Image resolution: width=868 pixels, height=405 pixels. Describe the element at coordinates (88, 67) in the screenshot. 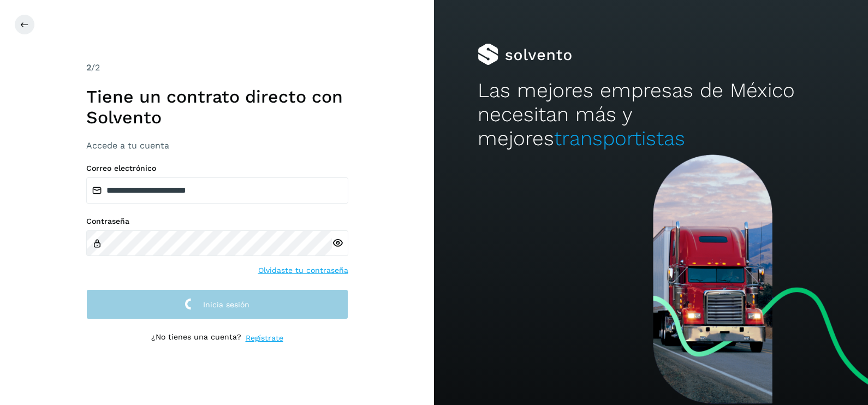

I see `span: 2` at that location.